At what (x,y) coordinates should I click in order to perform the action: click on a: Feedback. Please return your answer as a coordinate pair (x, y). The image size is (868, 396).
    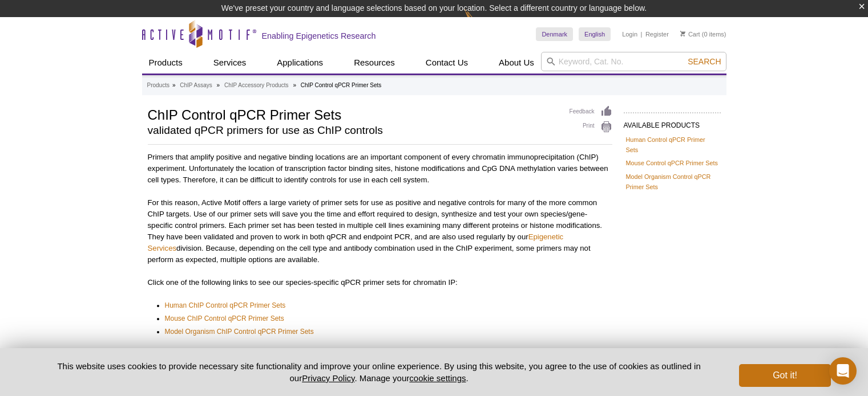
    Looking at the image, I should click on (591, 112).